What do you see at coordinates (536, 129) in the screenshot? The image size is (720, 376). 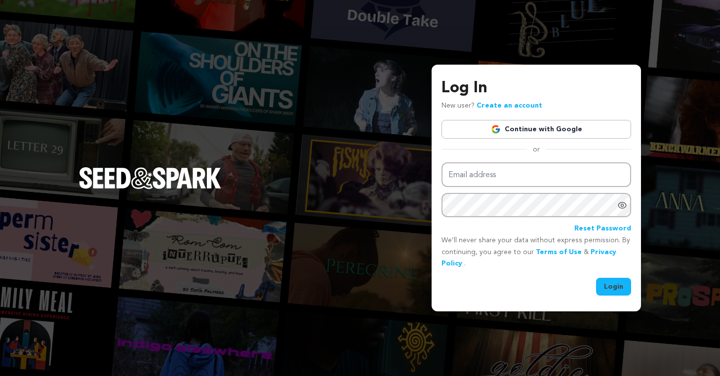 I see `a: Continue with Google` at bounding box center [536, 129].